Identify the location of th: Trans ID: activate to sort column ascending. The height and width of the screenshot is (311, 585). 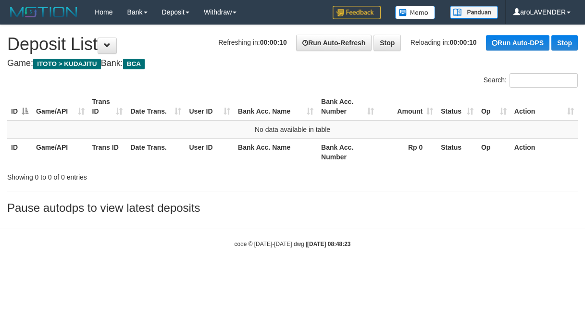
(108, 106).